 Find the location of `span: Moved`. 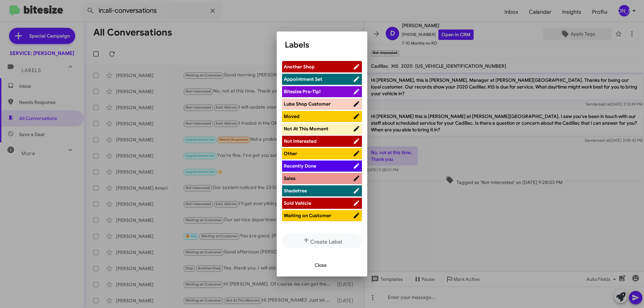

span: Moved is located at coordinates (292, 116).